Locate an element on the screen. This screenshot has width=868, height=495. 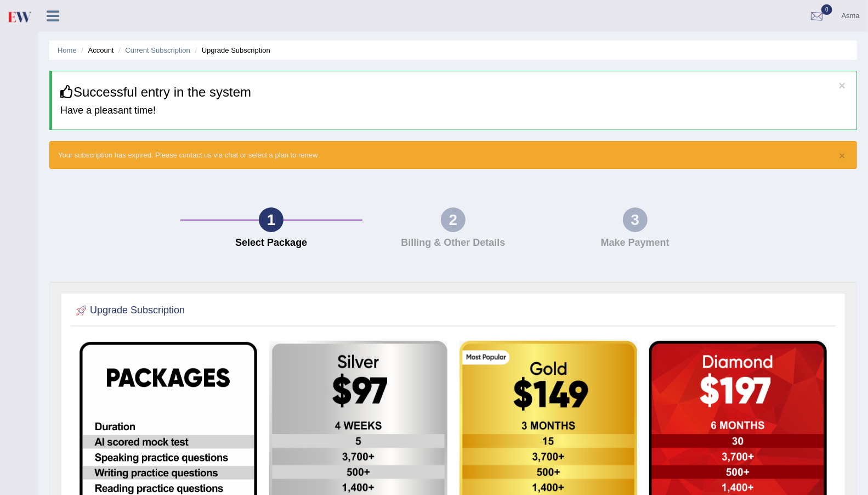
h4: Select Package is located at coordinates (271, 243).